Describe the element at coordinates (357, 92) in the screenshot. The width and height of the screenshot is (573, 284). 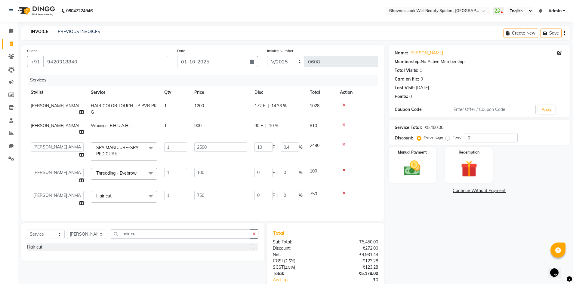
I see `th: Action` at that location.